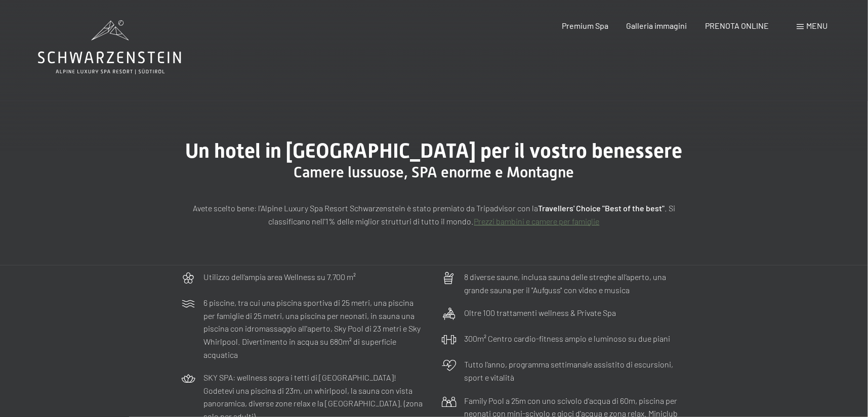 The width and height of the screenshot is (868, 417). I want to click on p: Utilizzo dell‘ampia area Wellness su 7.700 m², so click(280, 278).